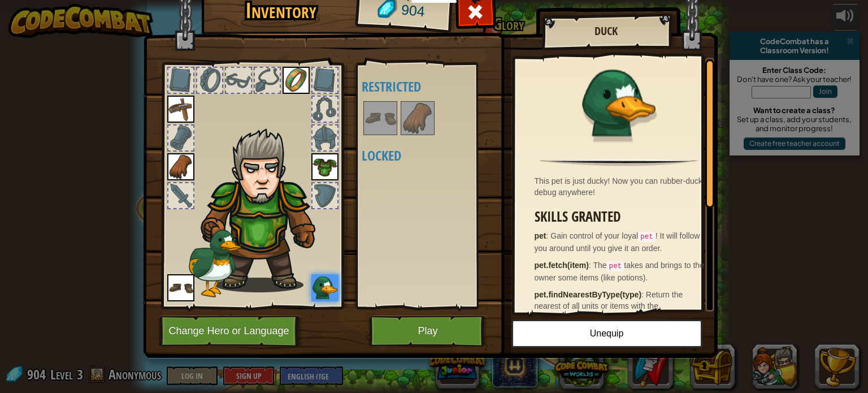  I want to click on img: hr.png, so click(618, 162).